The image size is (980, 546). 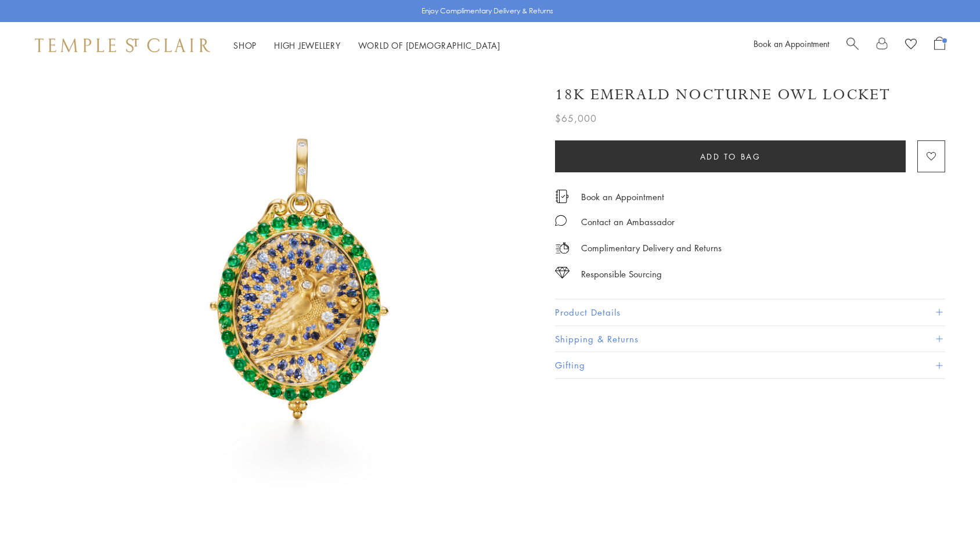 I want to click on button: Add to bag, so click(x=730, y=157).